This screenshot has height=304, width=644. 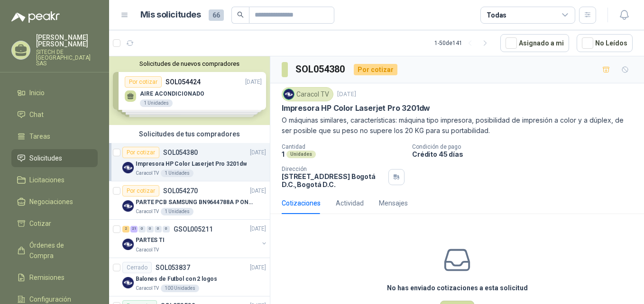 I want to click on span: Negociaciones, so click(x=51, y=202).